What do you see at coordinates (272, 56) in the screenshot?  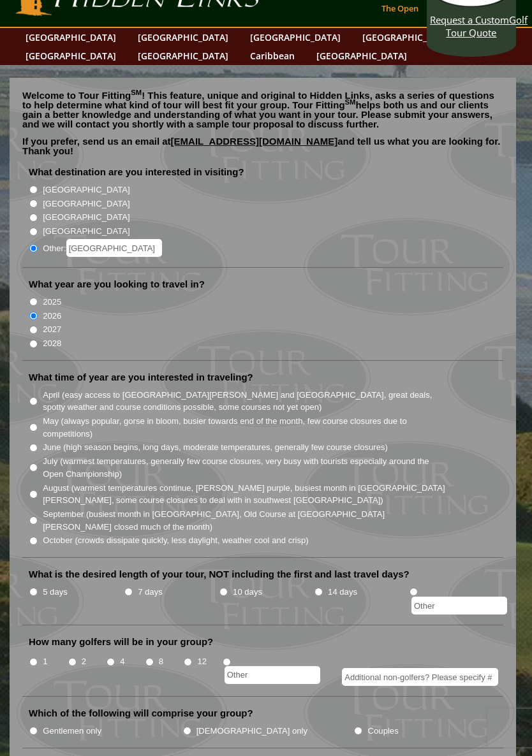 I see `a: Caribbean` at bounding box center [272, 56].